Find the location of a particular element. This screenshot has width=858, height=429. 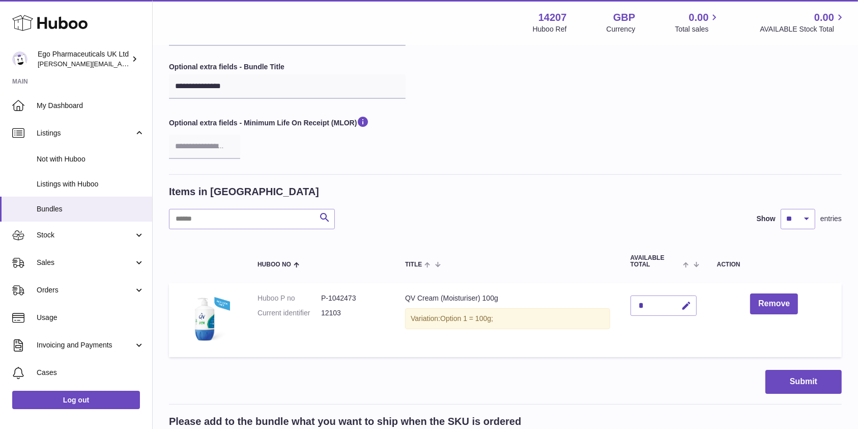

dt: Current identifier is located at coordinates (289, 313).